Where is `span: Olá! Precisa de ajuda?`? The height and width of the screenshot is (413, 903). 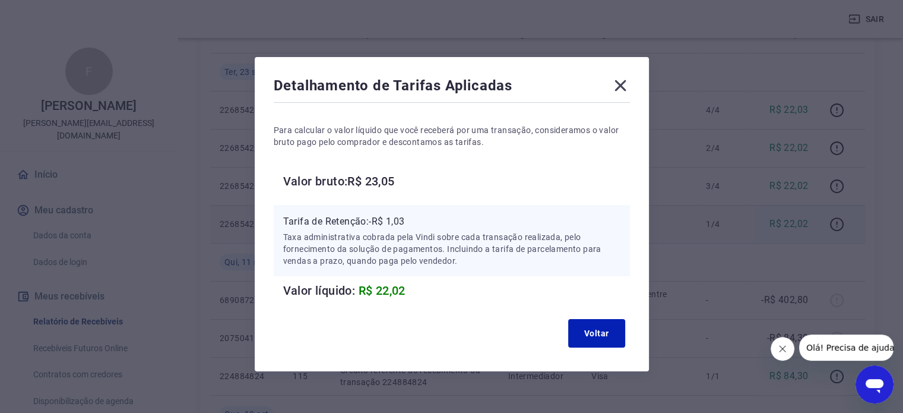
span: Olá! Precisa de ajuda? is located at coordinates (53, 13).